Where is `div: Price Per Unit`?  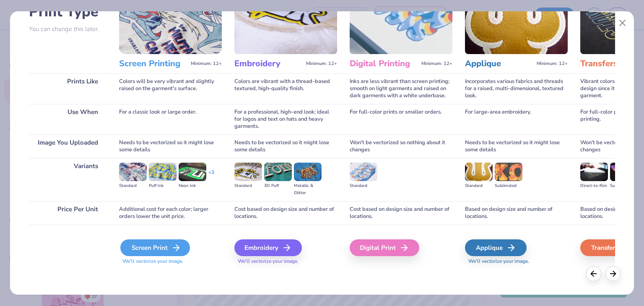 div: Price Per Unit is located at coordinates (68, 213).